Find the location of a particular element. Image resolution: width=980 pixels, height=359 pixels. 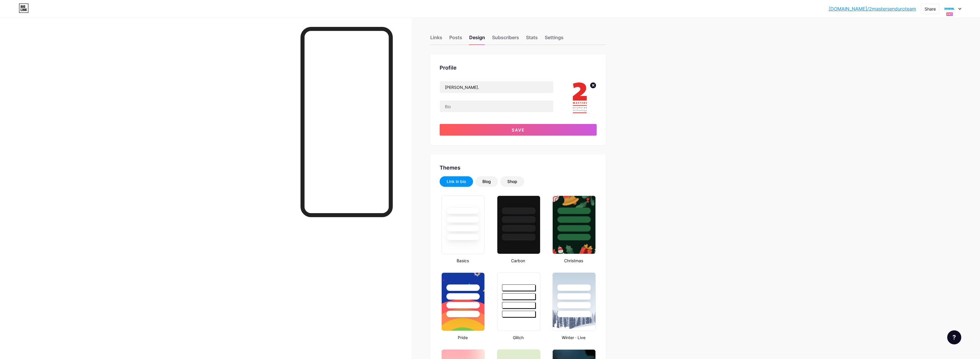

div: Subscribers is located at coordinates (505, 39).